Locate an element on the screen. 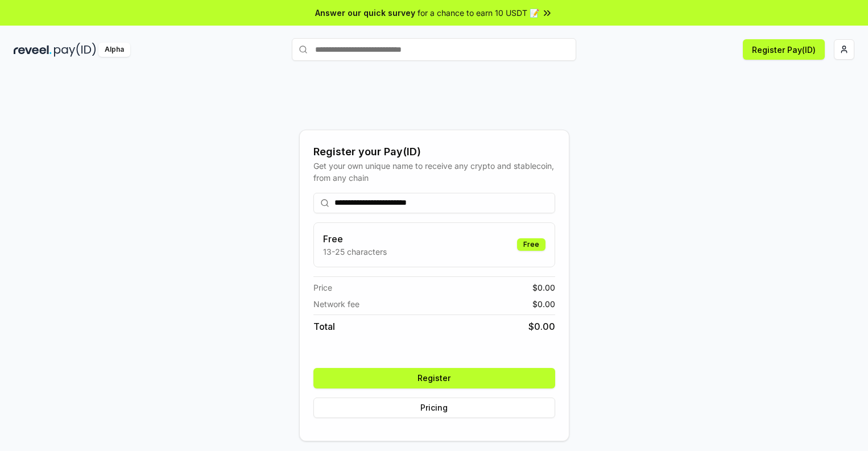 The width and height of the screenshot is (868, 451). img: pay_id is located at coordinates (75, 50).